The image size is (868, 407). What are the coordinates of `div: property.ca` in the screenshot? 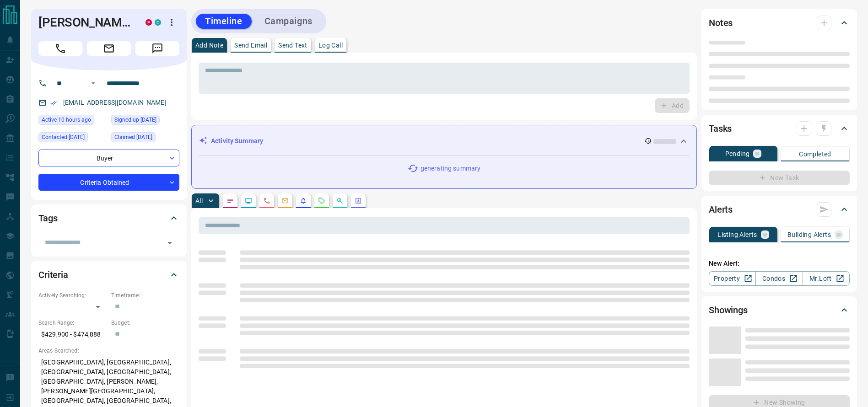 It's located at (149, 22).